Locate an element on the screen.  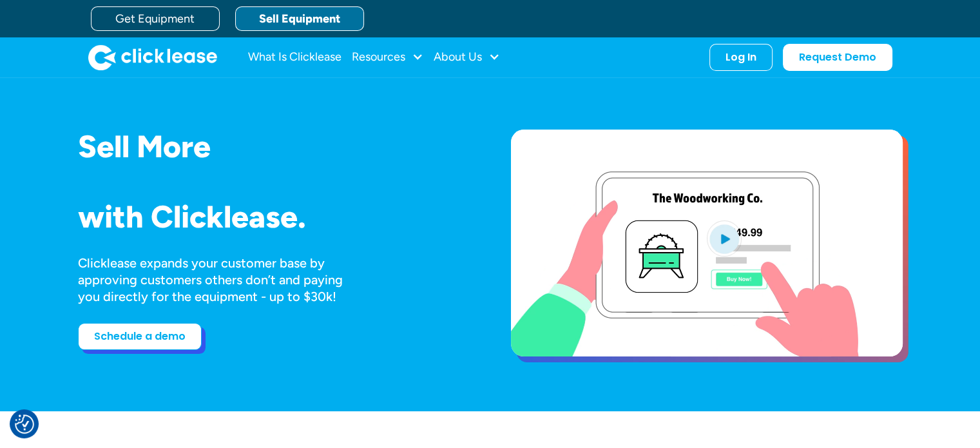
a: What Is Clicklease is located at coordinates (294, 57).